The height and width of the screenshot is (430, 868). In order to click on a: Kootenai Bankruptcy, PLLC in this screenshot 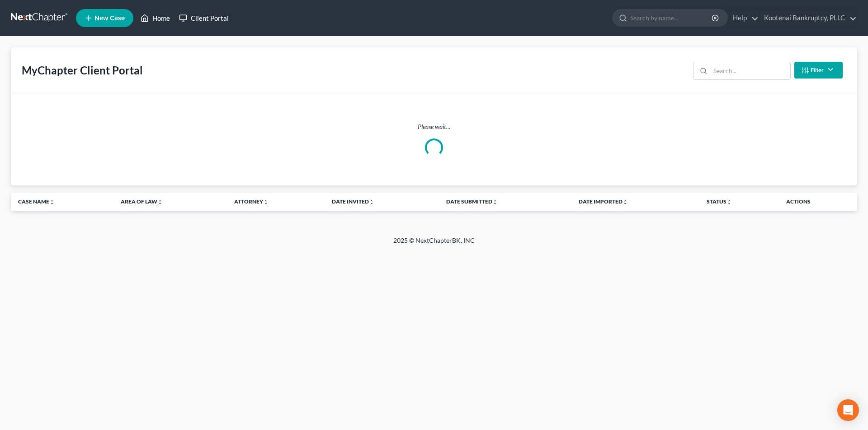, I will do `click(808, 18)`.